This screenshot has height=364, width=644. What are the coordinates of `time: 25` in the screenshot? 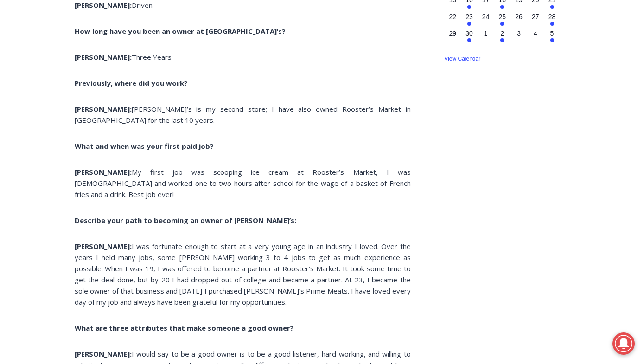 It's located at (503, 17).